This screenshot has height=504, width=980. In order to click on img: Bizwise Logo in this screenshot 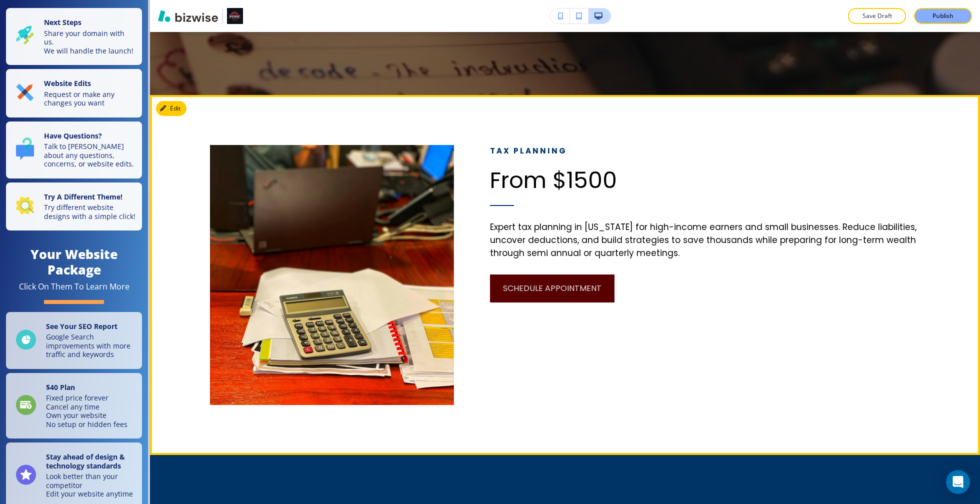, I will do `click(188, 16)`.